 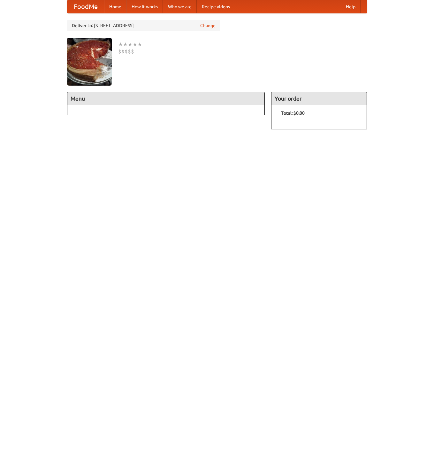 What do you see at coordinates (350, 7) in the screenshot?
I see `a: Help` at bounding box center [350, 7].